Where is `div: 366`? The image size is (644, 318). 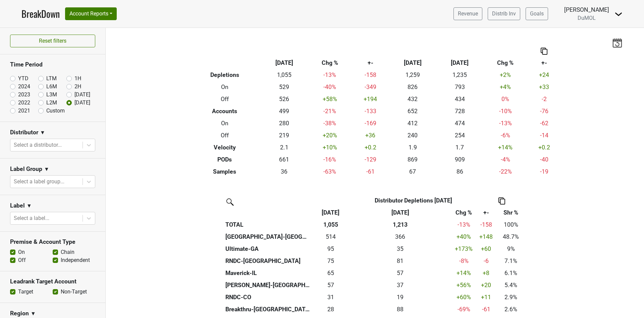
div: 366 is located at coordinates (400, 237).